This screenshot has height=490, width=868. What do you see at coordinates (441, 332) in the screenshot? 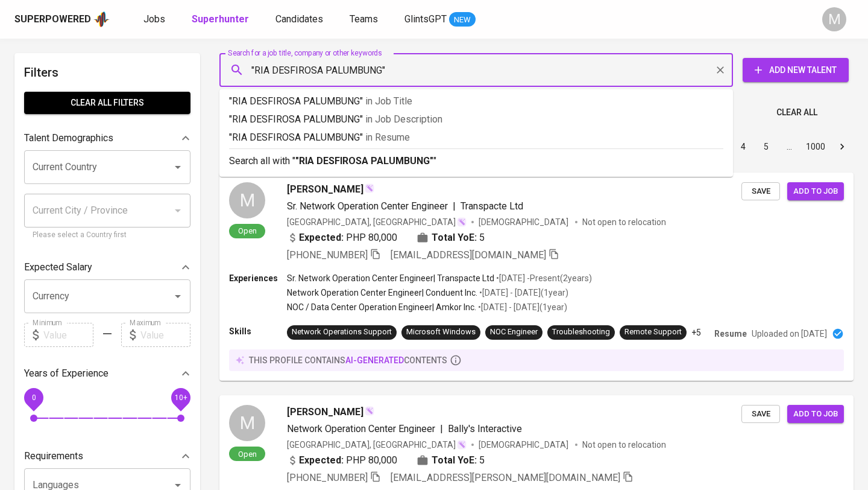
I see `div: Microsoft Windows` at bounding box center [441, 332].